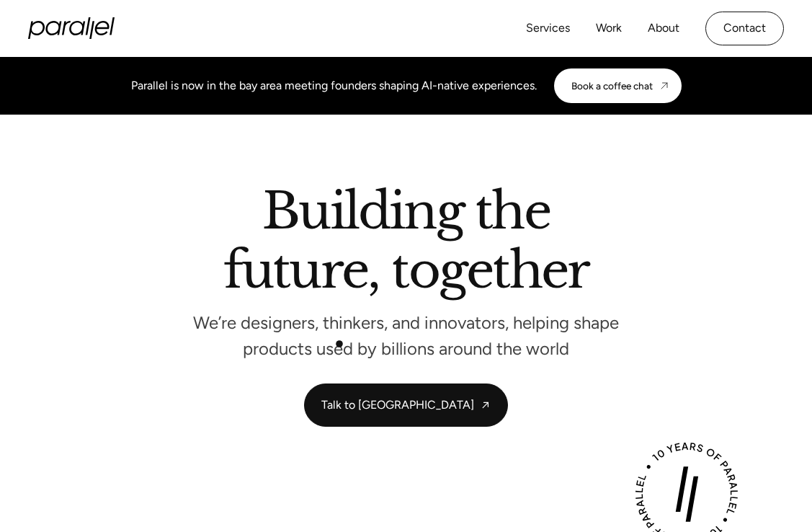  I want to click on div: Book a coffee chat, so click(612, 86).